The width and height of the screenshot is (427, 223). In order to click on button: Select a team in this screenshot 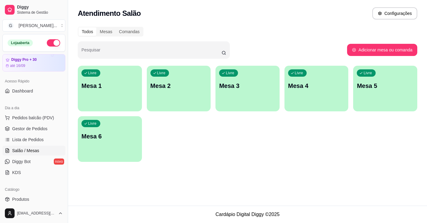, I will do `click(34, 26)`.